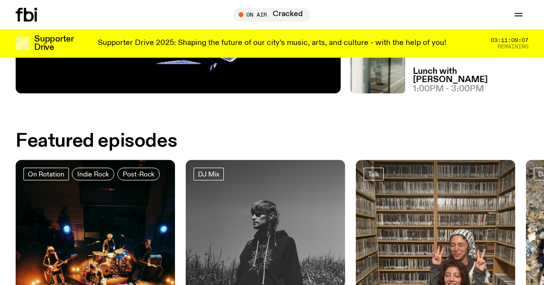 This screenshot has width=544, height=285. Describe the element at coordinates (54, 44) in the screenshot. I see `h3: Supporter Drive` at that location.